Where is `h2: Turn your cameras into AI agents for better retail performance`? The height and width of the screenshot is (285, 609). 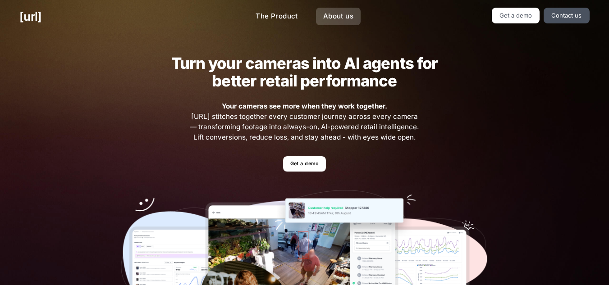
h2: Turn your cameras into AI agents for better retail performance is located at coordinates (304, 72).